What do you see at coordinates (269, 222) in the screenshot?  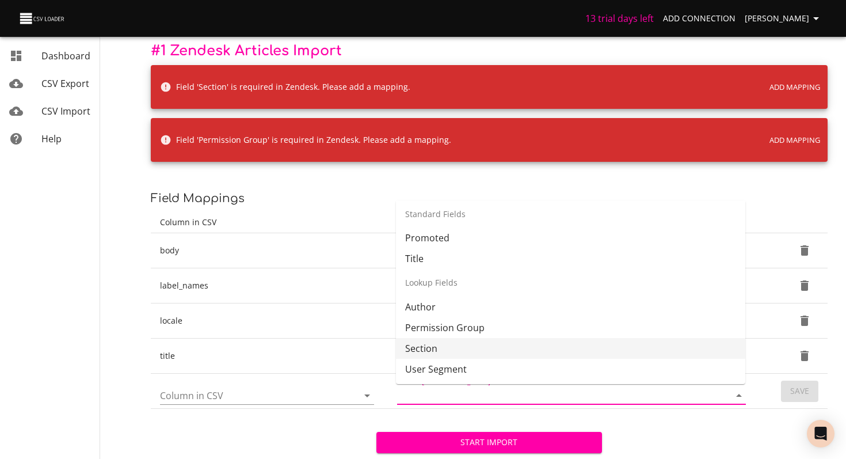 I see `th: Column in CSV` at bounding box center [269, 222].